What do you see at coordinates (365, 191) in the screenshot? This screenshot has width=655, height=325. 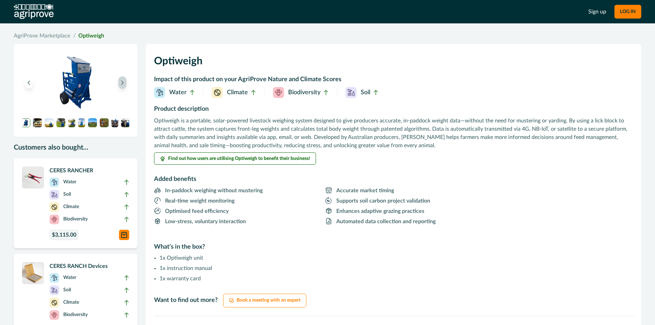 I see `p: Accurate market timing` at bounding box center [365, 191].